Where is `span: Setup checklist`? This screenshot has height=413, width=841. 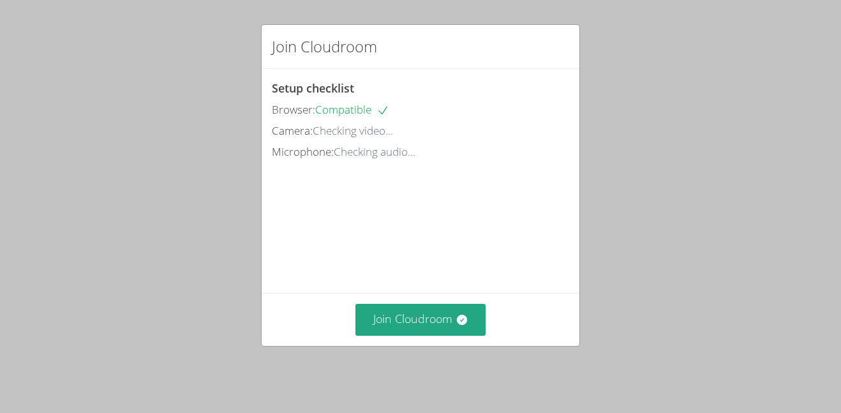
span: Setup checklist is located at coordinates (313, 88).